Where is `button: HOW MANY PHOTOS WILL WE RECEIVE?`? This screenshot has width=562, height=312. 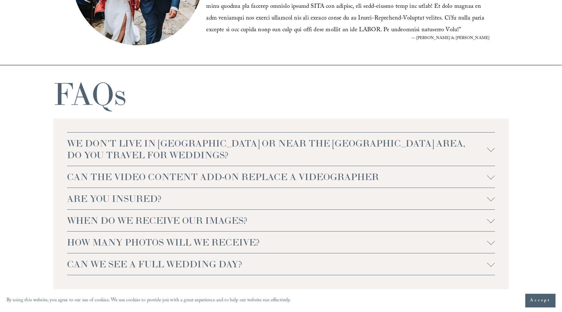 button: HOW MANY PHOTOS WILL WE RECEIVE? is located at coordinates (281, 242).